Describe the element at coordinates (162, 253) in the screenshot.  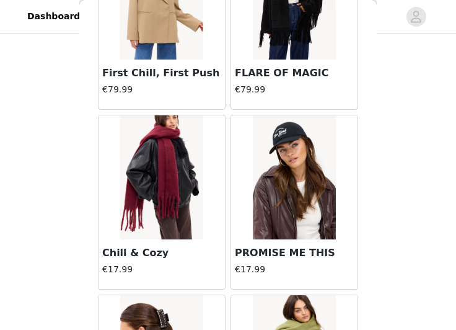
I see `h3: Chill & Cozy` at that location.